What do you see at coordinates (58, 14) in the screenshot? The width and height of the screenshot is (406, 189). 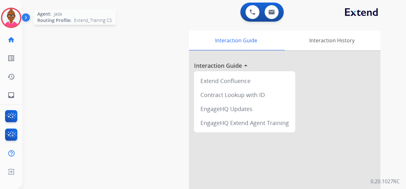 I see `span: Jada` at bounding box center [58, 14].